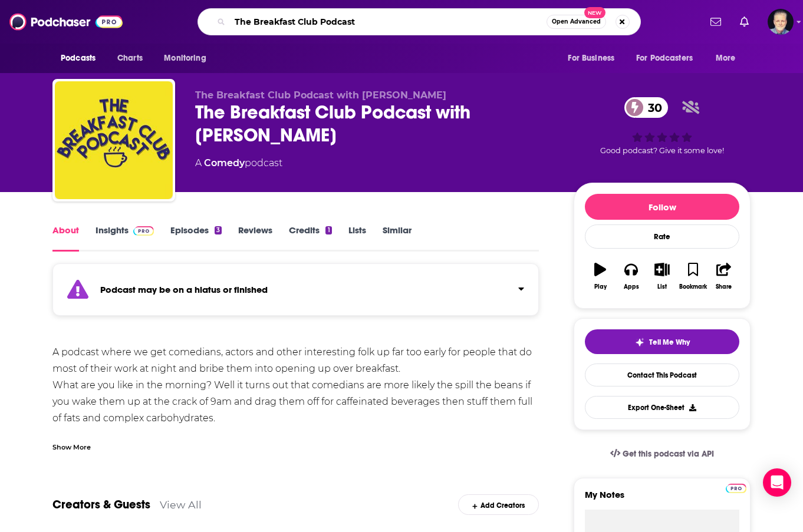  What do you see at coordinates (296, 293) in the screenshot?
I see `section: Click to expand status details` at bounding box center [296, 293].